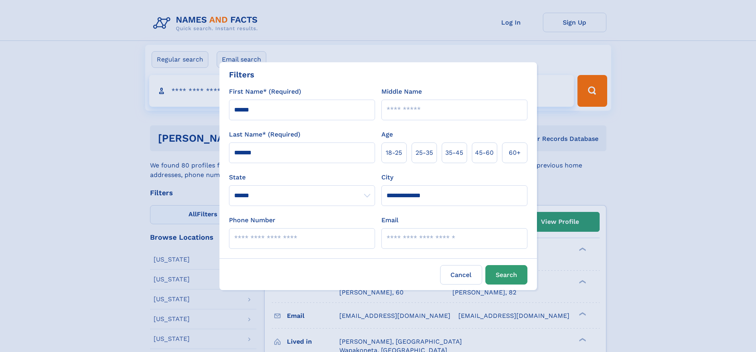 This screenshot has width=756, height=352. I want to click on span: 45‑60, so click(484, 153).